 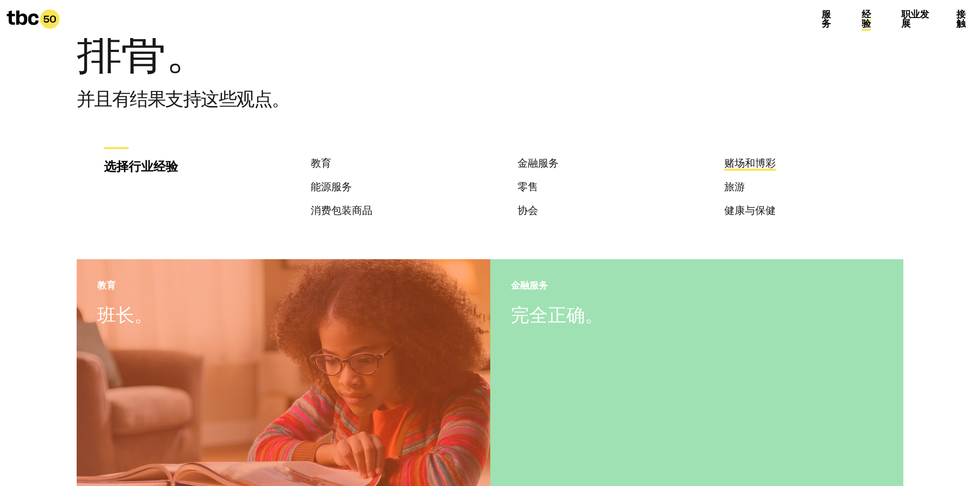 I want to click on font: 健康与保健, so click(x=750, y=210).